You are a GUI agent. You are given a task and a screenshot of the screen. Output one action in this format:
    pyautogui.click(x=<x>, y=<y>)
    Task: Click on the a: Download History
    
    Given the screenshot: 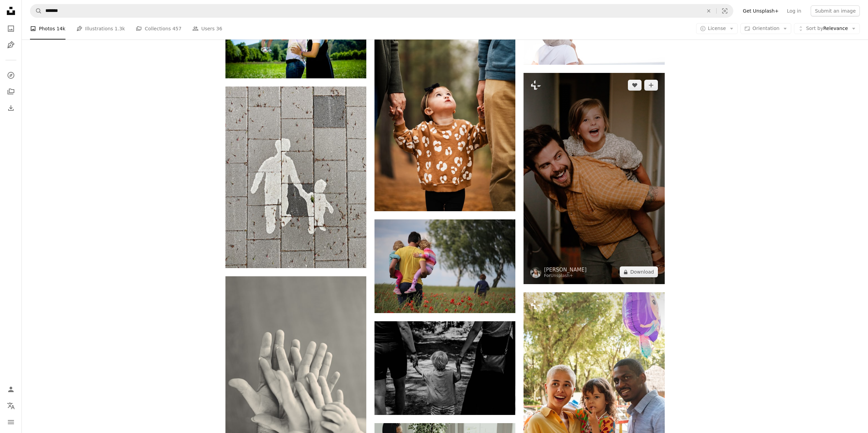 What is the action you would take?
    pyautogui.click(x=11, y=108)
    